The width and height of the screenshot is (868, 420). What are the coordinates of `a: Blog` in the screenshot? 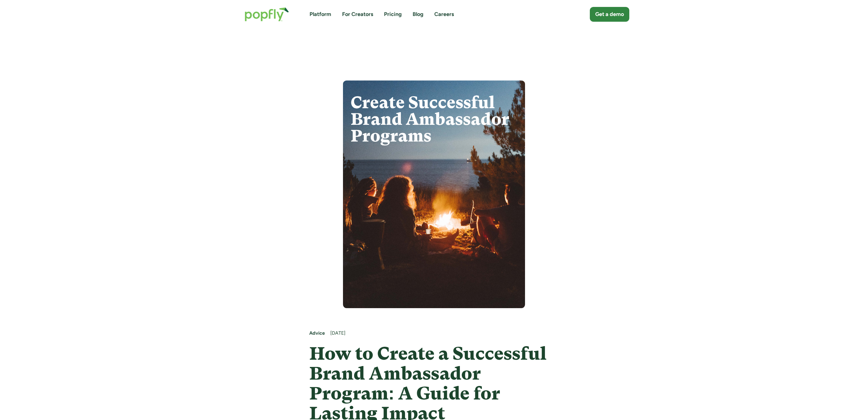 It's located at (418, 14).